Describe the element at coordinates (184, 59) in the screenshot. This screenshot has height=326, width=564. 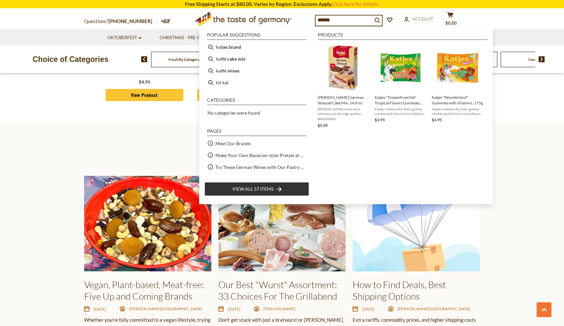
I see `a: Food By Category` at that location.